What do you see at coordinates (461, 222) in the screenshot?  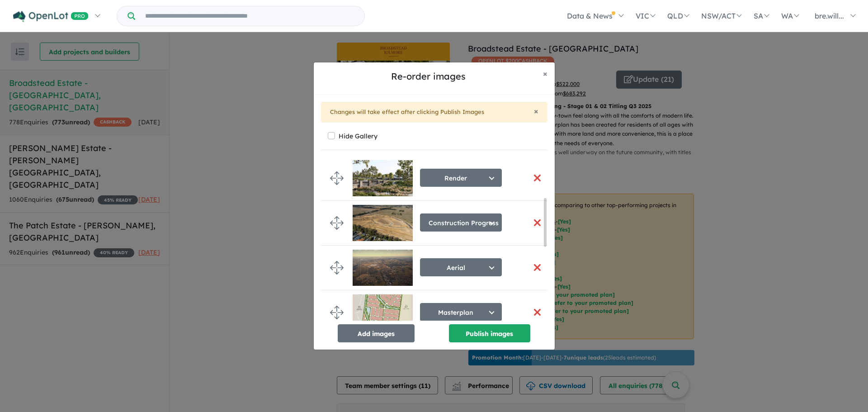 I see `button: Construction Progress` at bounding box center [461, 222].